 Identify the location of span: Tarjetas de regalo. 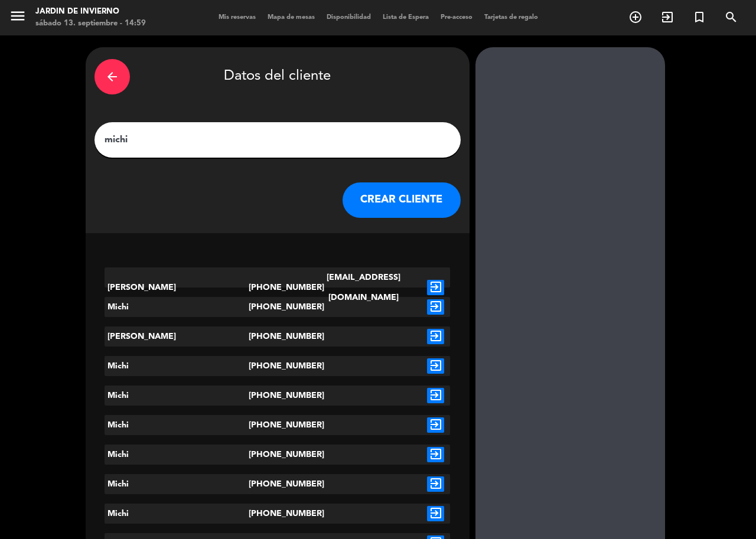
(511, 17).